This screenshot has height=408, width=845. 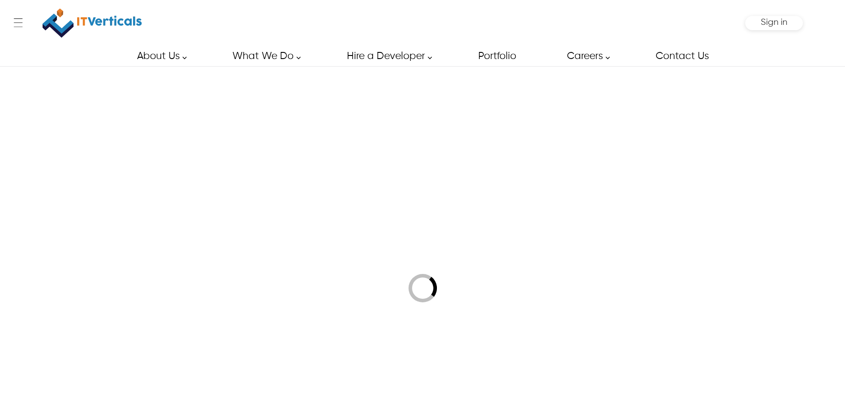 I want to click on a: What We Do, so click(x=264, y=56).